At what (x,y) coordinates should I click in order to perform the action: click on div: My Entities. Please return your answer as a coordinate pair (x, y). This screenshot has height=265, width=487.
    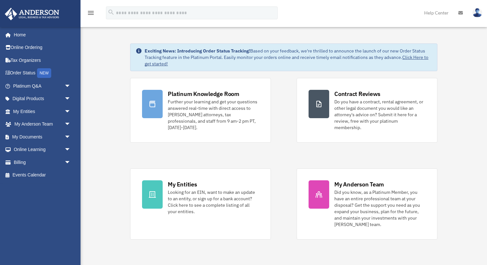
    Looking at the image, I should click on (182, 184).